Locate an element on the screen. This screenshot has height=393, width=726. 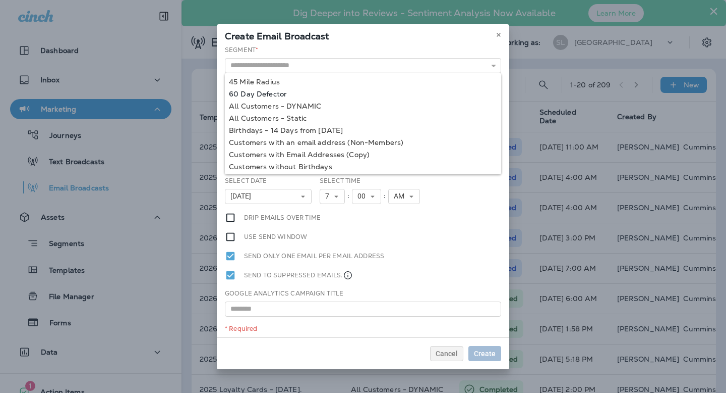
span: AM is located at coordinates (401, 196).